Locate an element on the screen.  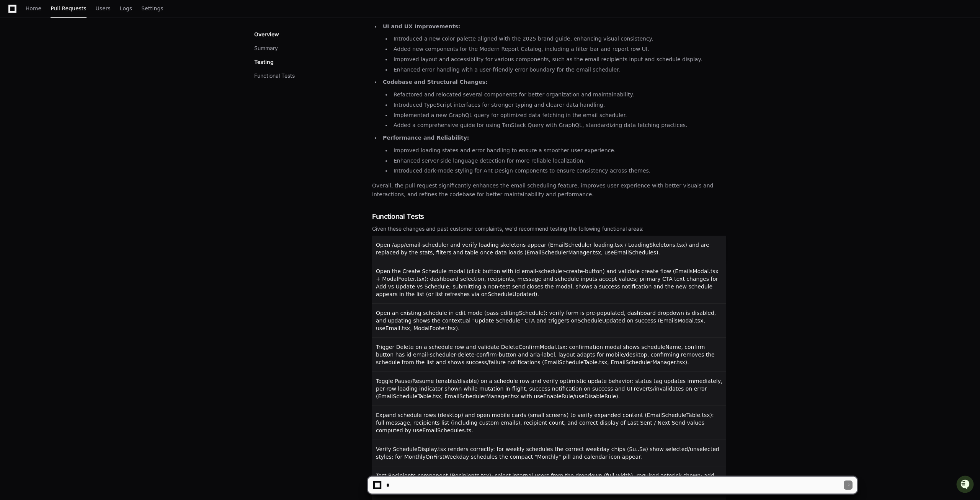
div: Given these changes and past customer complaints, we'd recommend testing the following functional... is located at coordinates (549, 229).